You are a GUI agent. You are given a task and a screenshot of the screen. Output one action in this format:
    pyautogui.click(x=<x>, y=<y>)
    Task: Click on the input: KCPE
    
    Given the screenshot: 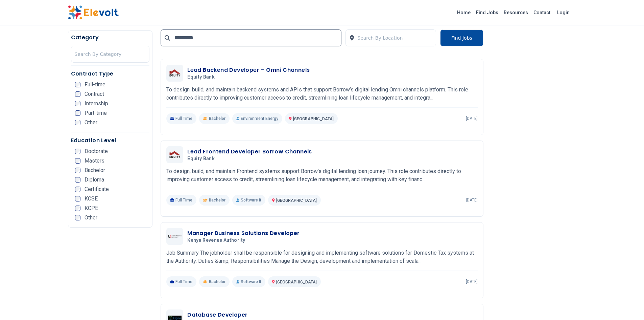 What is the action you would take?
    pyautogui.click(x=78, y=208)
    